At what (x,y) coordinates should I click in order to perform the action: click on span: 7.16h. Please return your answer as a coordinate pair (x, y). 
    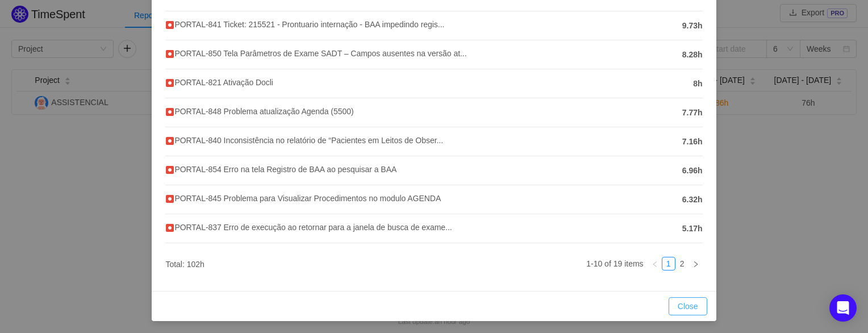
    Looking at the image, I should click on (693, 141).